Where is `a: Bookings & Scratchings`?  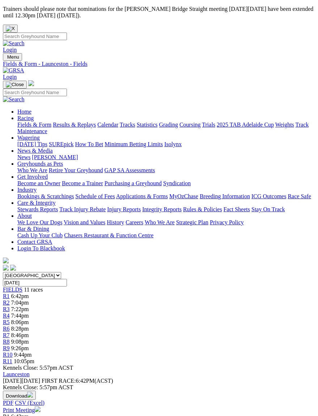 a: Bookings & Scratchings is located at coordinates (46, 196).